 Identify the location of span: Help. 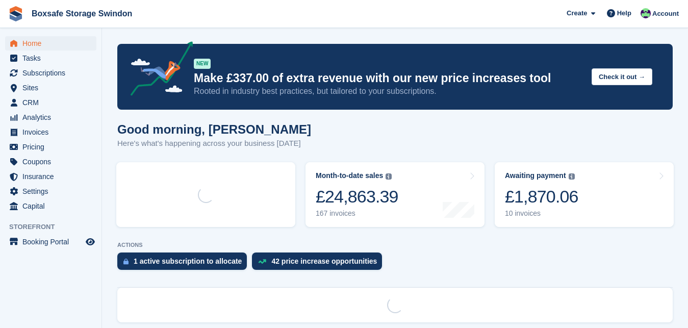
(624, 13).